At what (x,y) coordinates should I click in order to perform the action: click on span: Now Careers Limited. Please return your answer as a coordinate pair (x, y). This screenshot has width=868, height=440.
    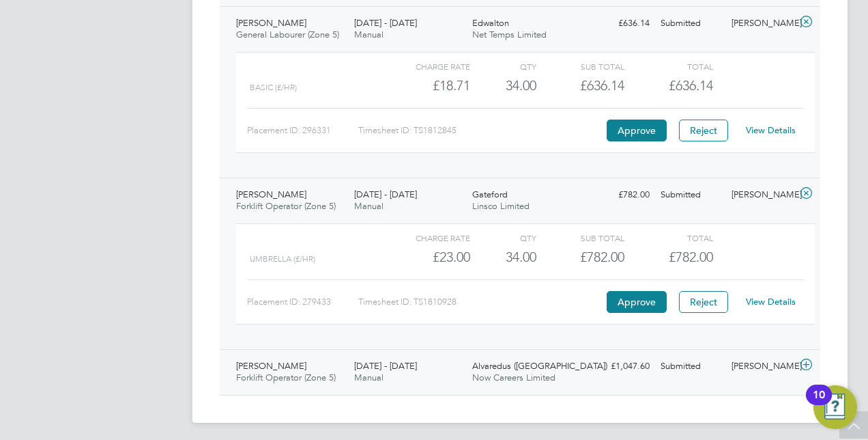
    Looking at the image, I should click on (514, 377).